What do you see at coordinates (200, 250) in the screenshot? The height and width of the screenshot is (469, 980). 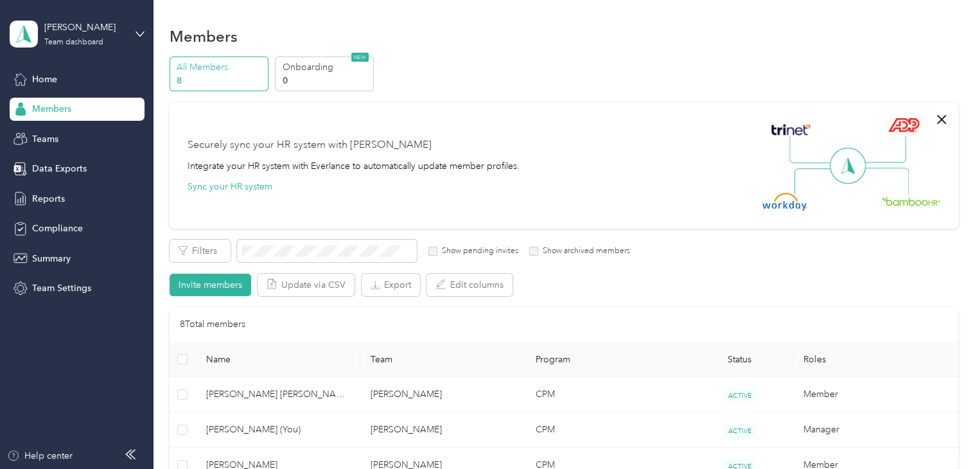 I see `button: Filters` at bounding box center [200, 250].